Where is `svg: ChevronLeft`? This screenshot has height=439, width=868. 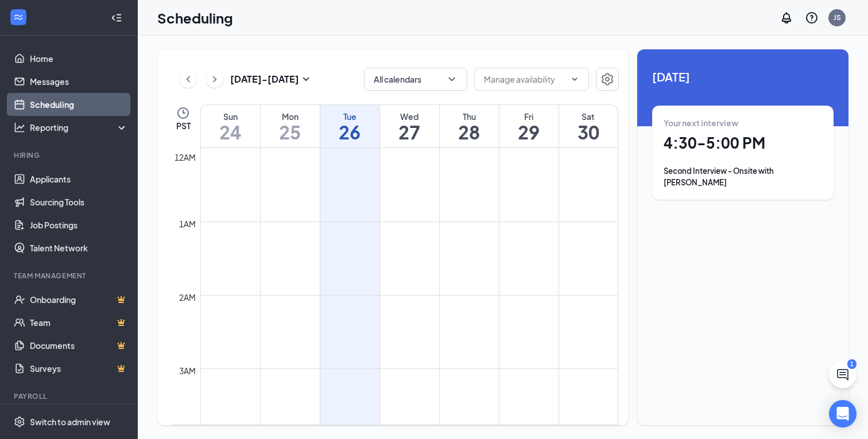
svg: ChevronLeft is located at coordinates (188, 79).